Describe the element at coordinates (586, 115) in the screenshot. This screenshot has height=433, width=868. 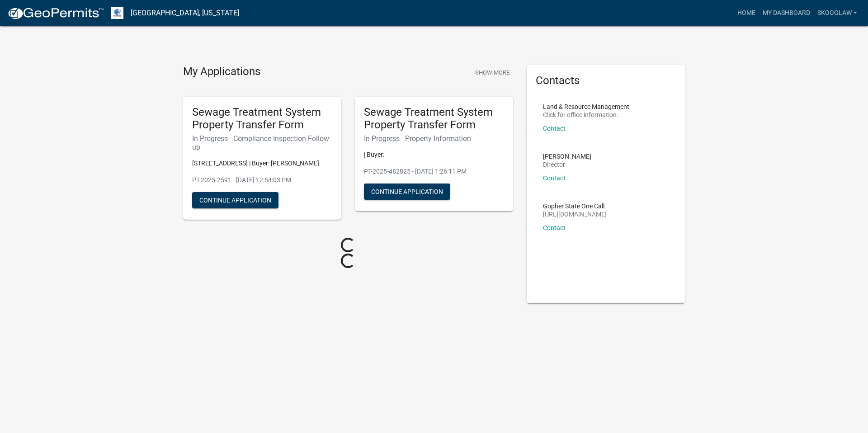
I see `p: Click for office information:` at that location.